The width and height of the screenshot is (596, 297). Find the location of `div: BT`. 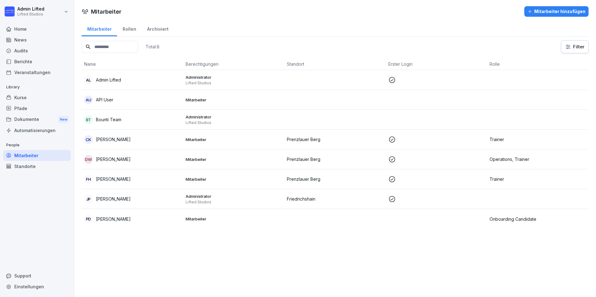

div: BT is located at coordinates (88, 120).